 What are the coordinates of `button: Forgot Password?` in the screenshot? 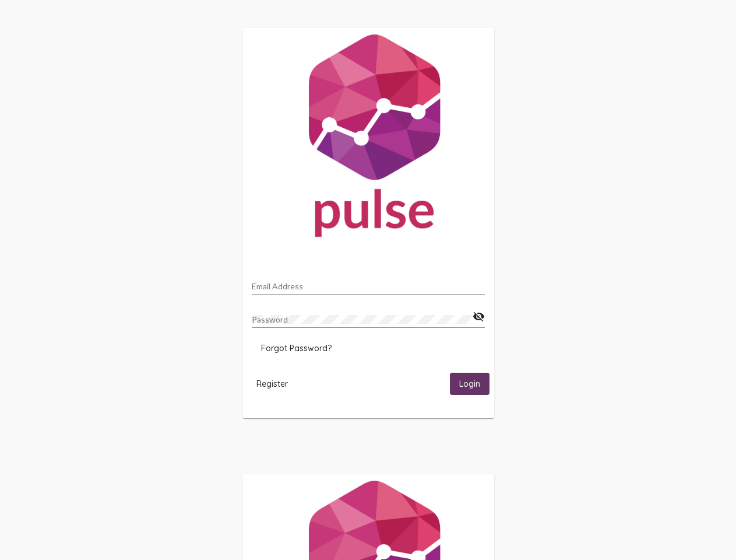 It's located at (296, 348).